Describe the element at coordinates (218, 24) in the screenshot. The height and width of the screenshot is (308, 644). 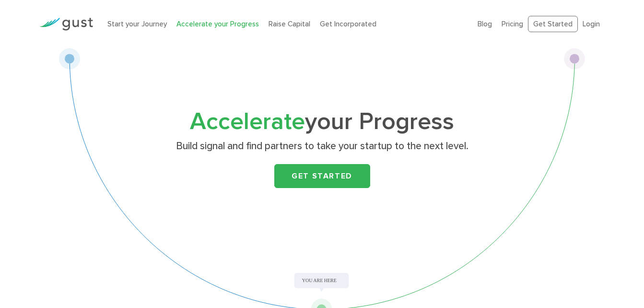
I see `a: Accelerate your Progress` at that location.